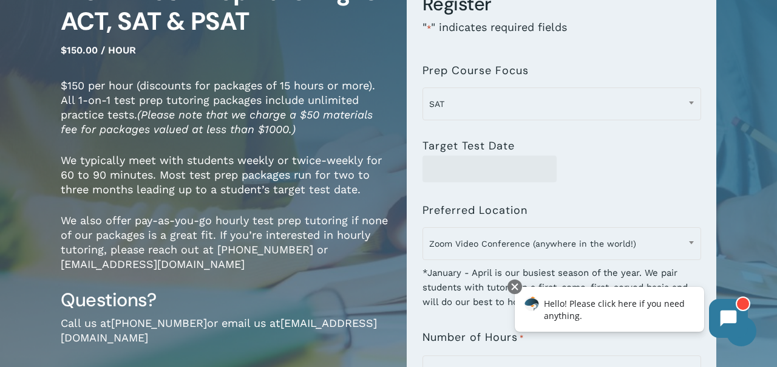 This screenshot has height=367, width=777. Describe the element at coordinates (225, 250) in the screenshot. I see `p: We also offer pay-as-you-go hourly test prep tutoring if none of our packages is a great fit. If ...` at that location.